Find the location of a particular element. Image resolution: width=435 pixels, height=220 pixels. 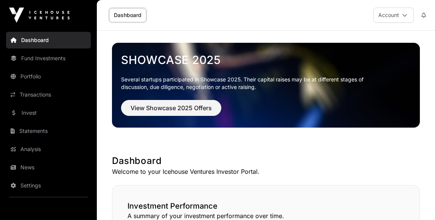

a: Fund Investments is located at coordinates (48, 58).